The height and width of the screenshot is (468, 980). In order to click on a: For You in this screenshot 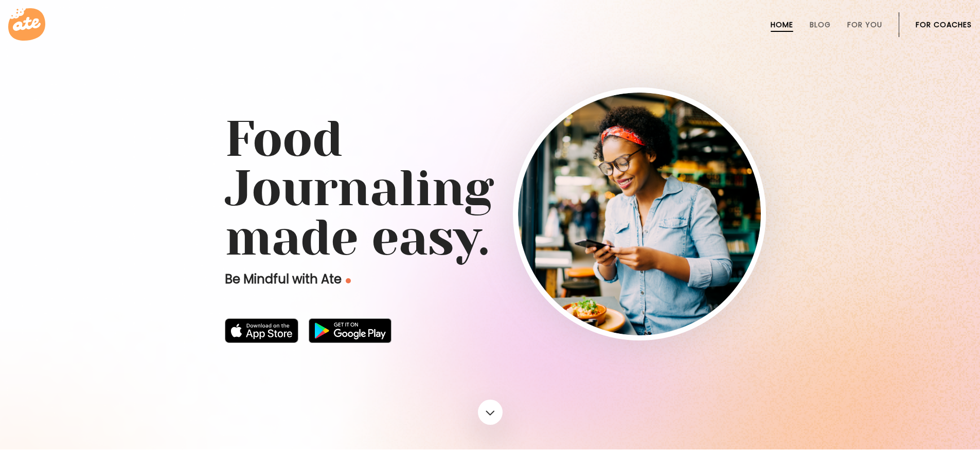, I will do `click(865, 25)`.